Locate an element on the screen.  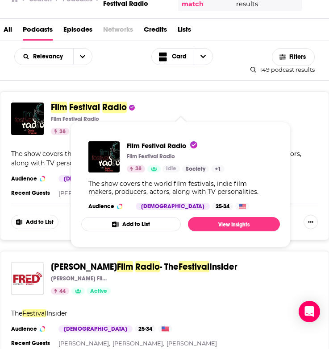
span: Lists is located at coordinates (184, 31).